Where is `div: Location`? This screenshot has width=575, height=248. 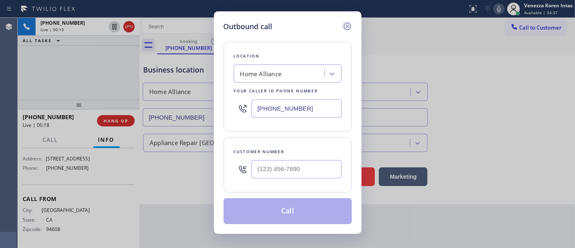
div: Location is located at coordinates (288, 56).